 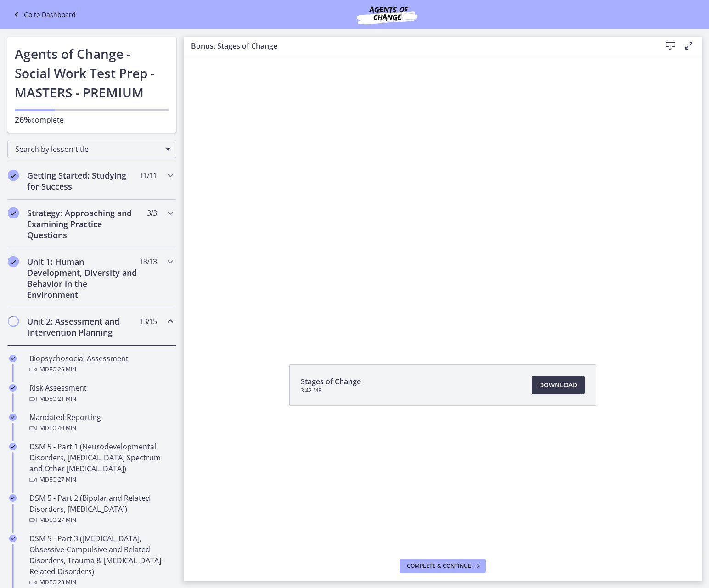 I want to click on span: · 21 min, so click(x=66, y=399).